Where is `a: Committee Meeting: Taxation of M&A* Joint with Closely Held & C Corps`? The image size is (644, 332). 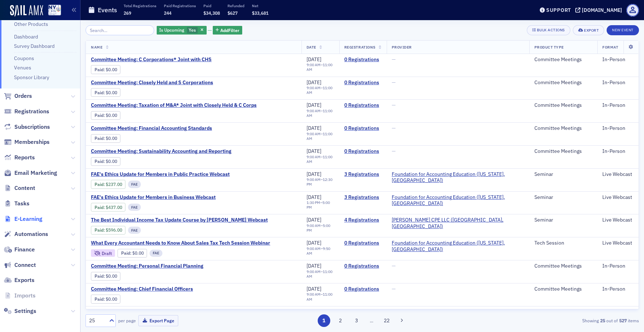
a: Committee Meeting: Taxation of M&A* Joint with Closely Held & C Corps is located at coordinates (173, 105).